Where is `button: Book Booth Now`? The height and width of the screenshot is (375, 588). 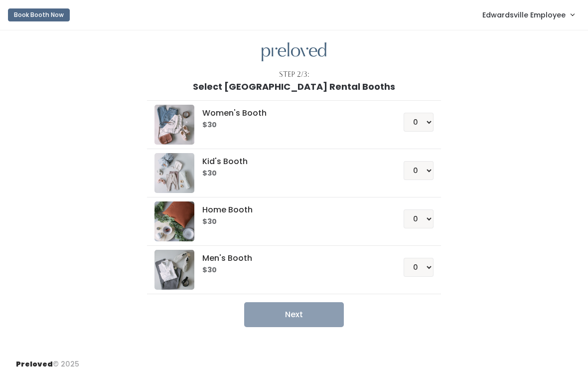 button: Book Booth Now is located at coordinates (39, 15).